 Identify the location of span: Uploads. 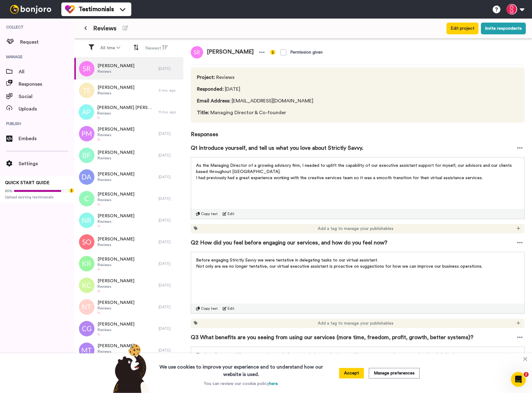
(47, 109).